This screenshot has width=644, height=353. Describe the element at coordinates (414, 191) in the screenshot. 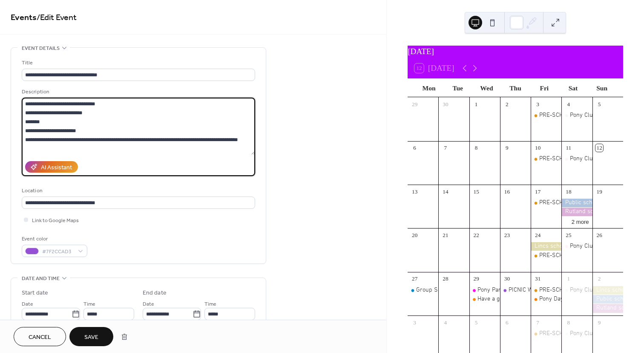

I see `div: 13` at that location.